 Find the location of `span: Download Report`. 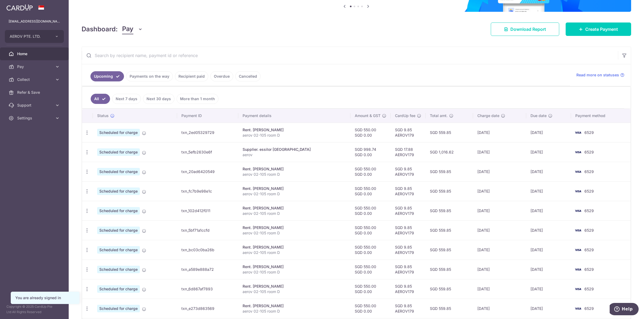

span: Download Report is located at coordinates (528, 29).